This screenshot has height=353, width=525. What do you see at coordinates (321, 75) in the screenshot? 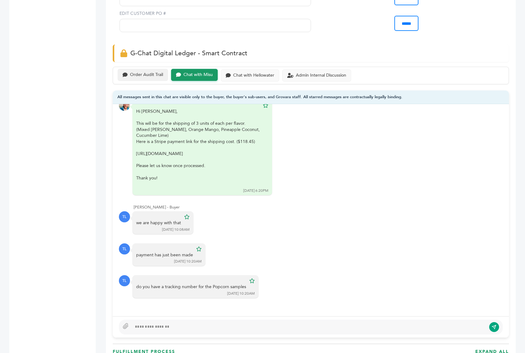
I see `div: Admin Internal Discussion` at bounding box center [321, 75].